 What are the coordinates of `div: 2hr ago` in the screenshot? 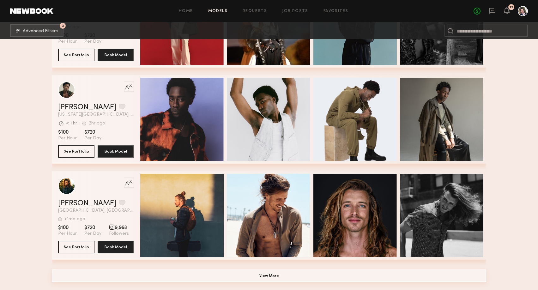 It's located at (97, 124).